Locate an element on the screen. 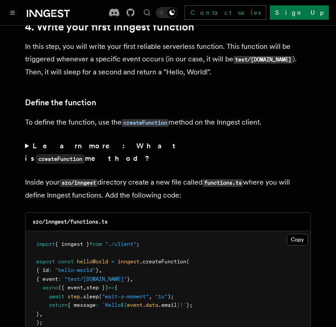 The height and width of the screenshot is (327, 336). code: functions.ts is located at coordinates (223, 183).